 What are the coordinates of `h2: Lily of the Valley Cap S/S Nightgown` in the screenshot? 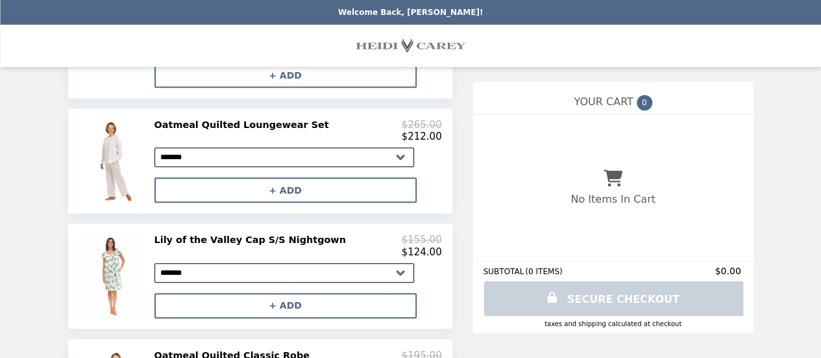 It's located at (253, 240).